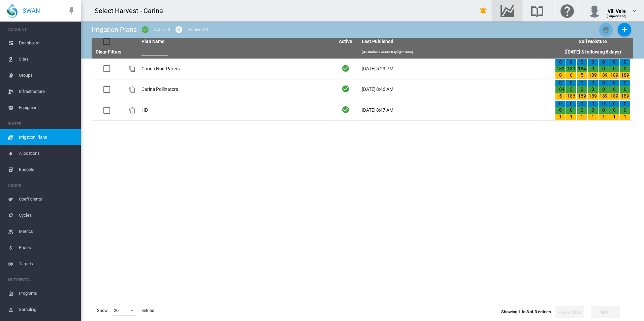  What do you see at coordinates (47, 59) in the screenshot?
I see `span: Sites` at bounding box center [47, 59].